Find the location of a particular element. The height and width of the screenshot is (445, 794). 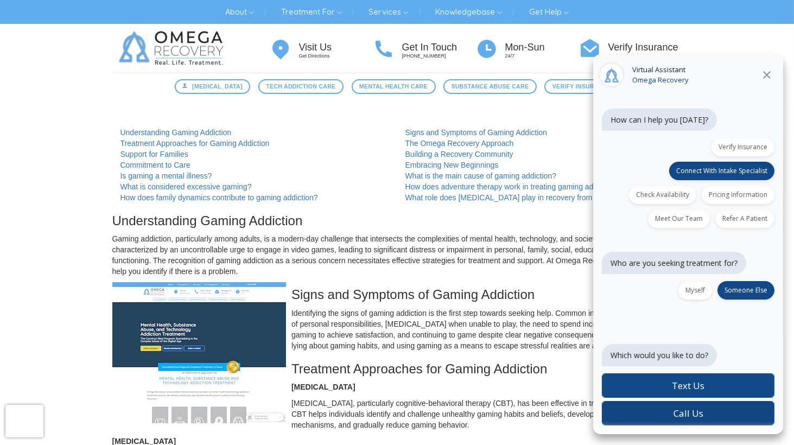

h4: Visit Us is located at coordinates (336, 48).